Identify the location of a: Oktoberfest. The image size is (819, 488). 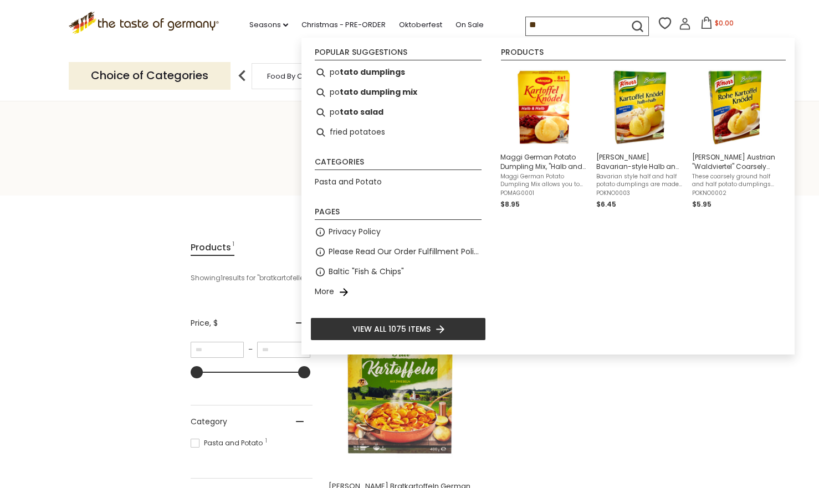
(420, 25).